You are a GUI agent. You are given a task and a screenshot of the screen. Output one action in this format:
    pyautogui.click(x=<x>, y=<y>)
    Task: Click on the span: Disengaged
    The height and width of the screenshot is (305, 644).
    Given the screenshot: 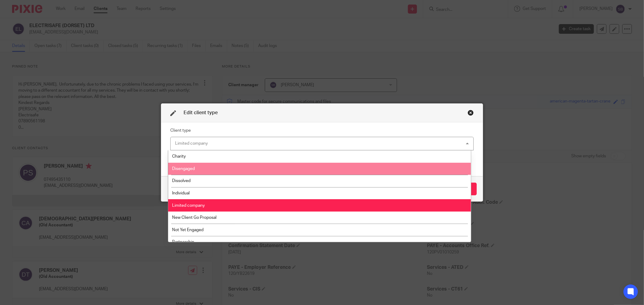 What is the action you would take?
    pyautogui.click(x=183, y=169)
    